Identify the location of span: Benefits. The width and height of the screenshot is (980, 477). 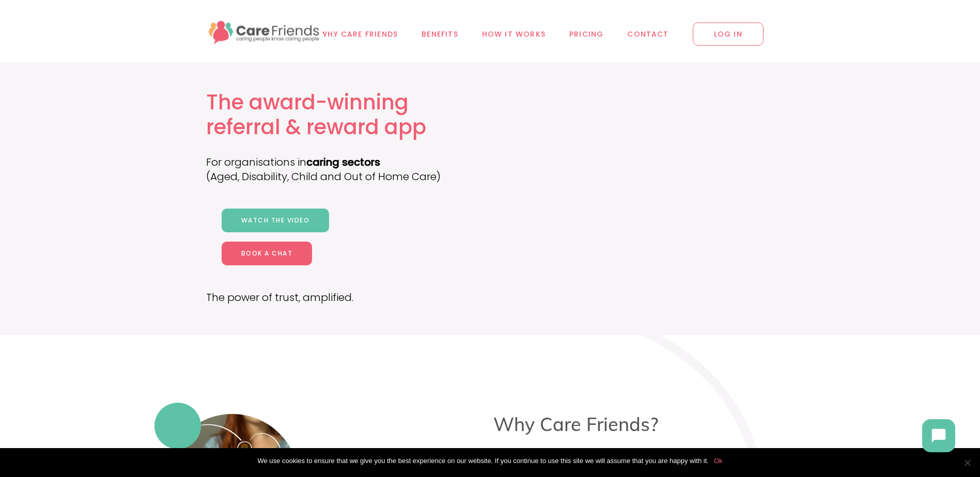
(440, 34).